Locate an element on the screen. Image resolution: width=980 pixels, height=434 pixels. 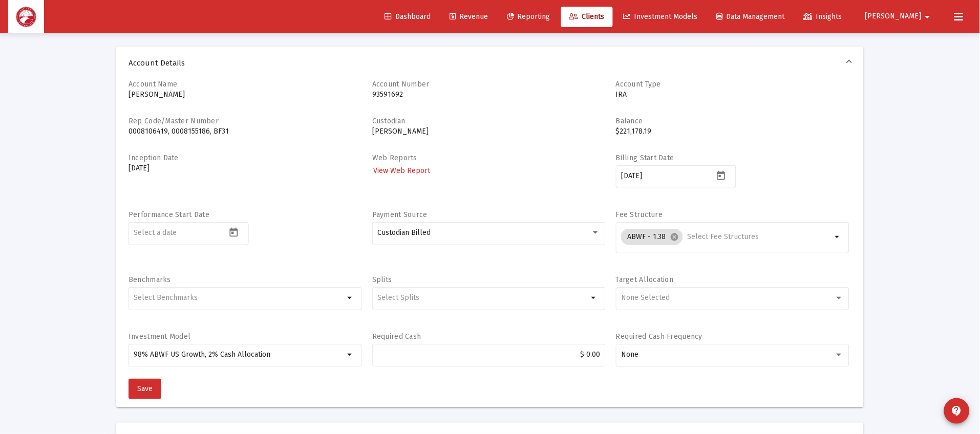
label: Billing Start Date is located at coordinates (645, 158).